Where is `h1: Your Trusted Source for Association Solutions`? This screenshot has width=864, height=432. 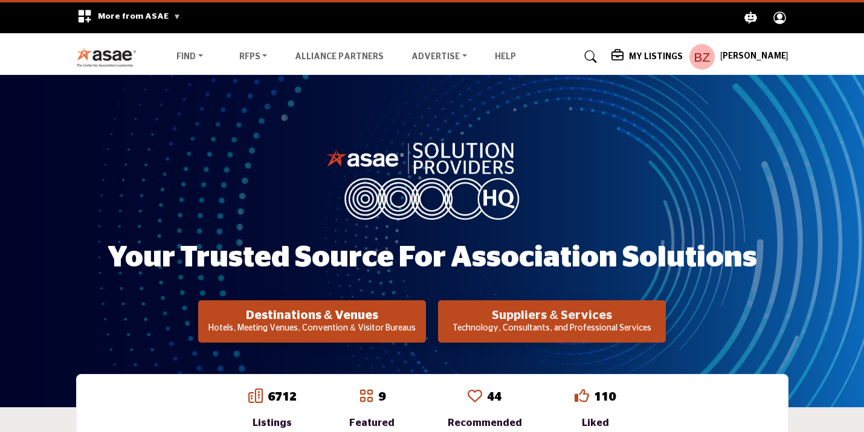 h1: Your Trusted Source for Association Solutions is located at coordinates (432, 258).